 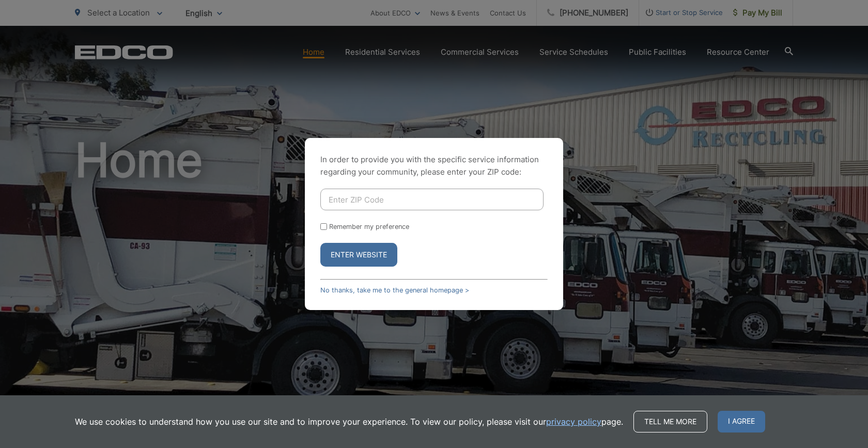 What do you see at coordinates (369, 226) in the screenshot?
I see `label: Remember my preference` at bounding box center [369, 226].